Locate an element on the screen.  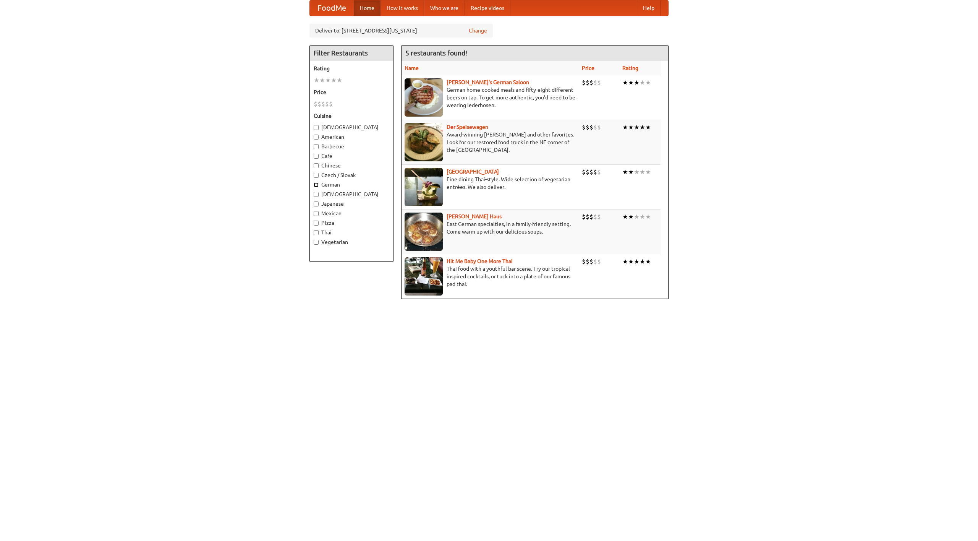
label: German is located at coordinates (352, 185).